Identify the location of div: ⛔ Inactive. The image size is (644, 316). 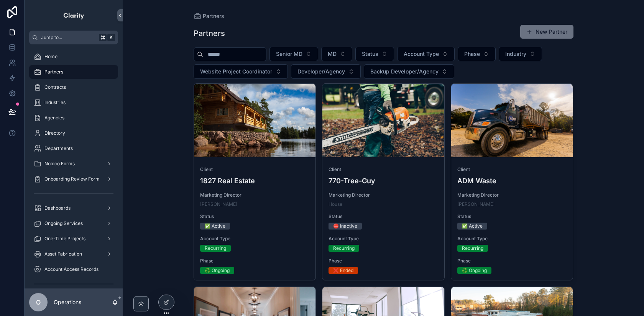
(345, 226).